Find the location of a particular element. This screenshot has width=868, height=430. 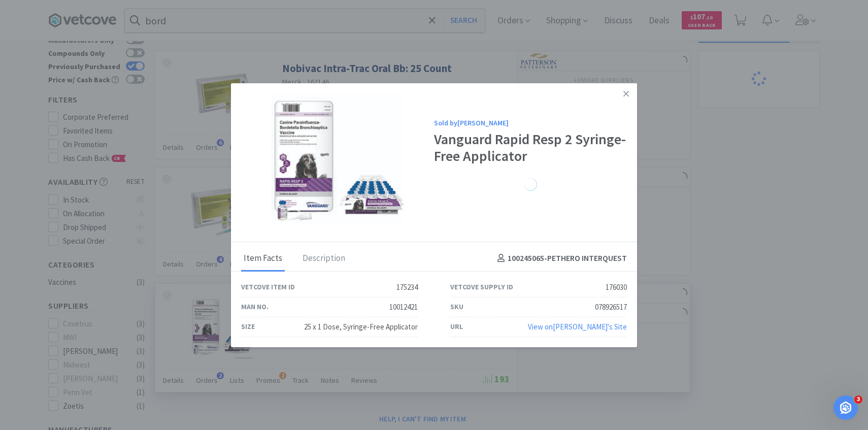

div: Item Facts is located at coordinates (263, 258).